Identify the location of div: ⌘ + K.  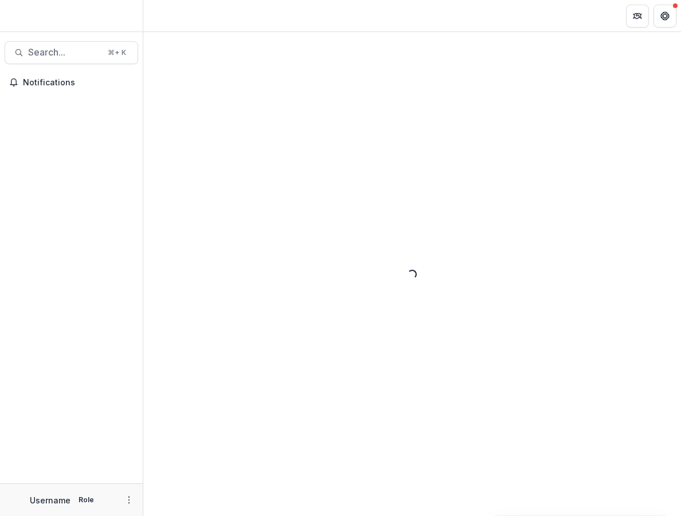
(117, 53).